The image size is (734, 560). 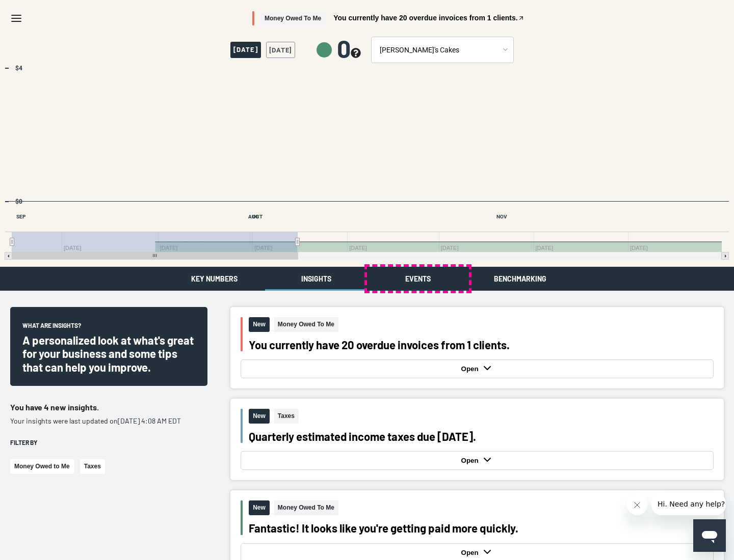 I want to click on span: Taxes, so click(x=286, y=416).